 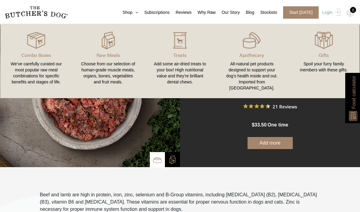 What do you see at coordinates (270, 143) in the screenshot?
I see `button: Add more` at bounding box center [270, 143].